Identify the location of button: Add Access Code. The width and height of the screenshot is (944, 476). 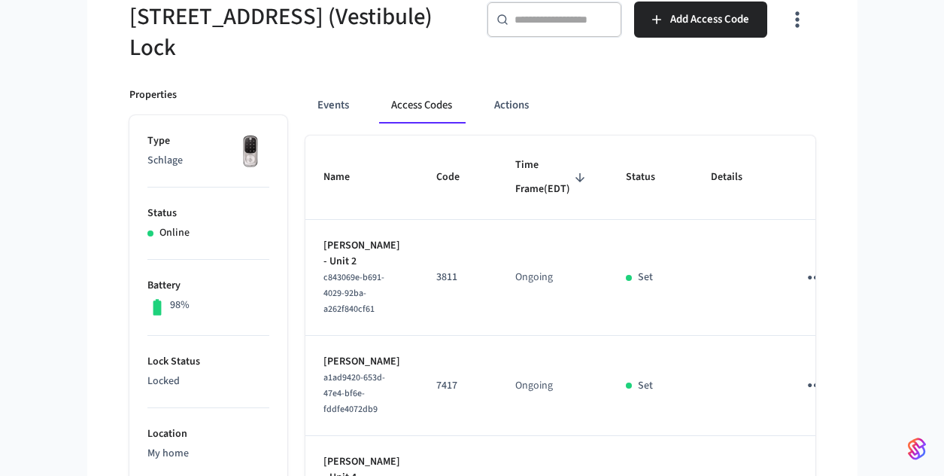
(701, 20).